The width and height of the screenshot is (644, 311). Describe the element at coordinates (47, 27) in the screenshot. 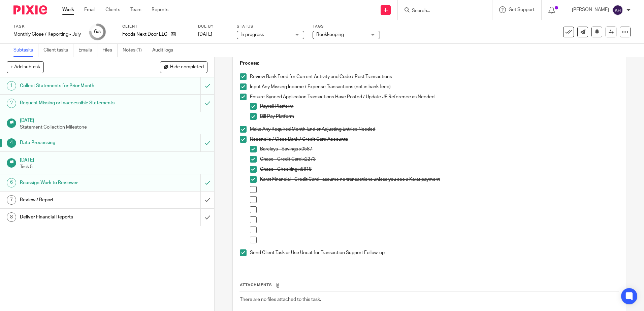

I see `label: Task` at that location.